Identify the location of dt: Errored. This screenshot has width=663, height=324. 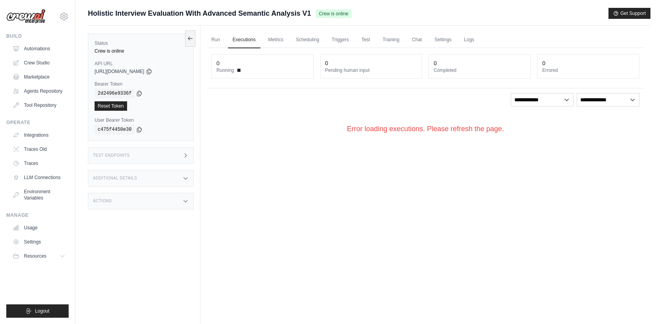
(588, 70).